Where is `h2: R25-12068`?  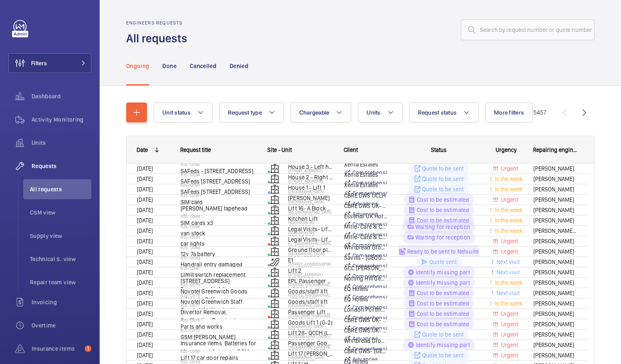 h2: R25-12068 is located at coordinates (219, 337).